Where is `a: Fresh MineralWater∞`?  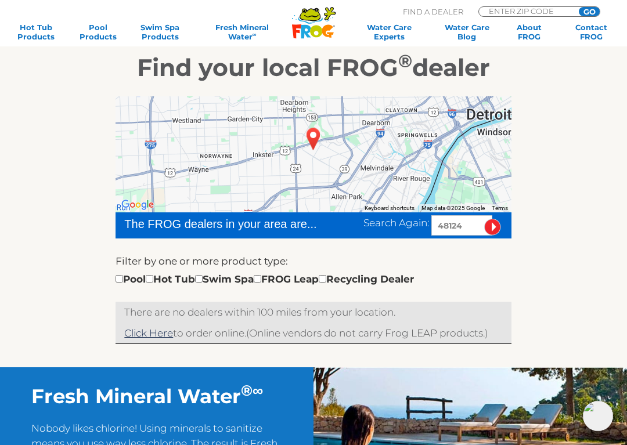
a: Fresh MineralWater∞ is located at coordinates (242, 32).